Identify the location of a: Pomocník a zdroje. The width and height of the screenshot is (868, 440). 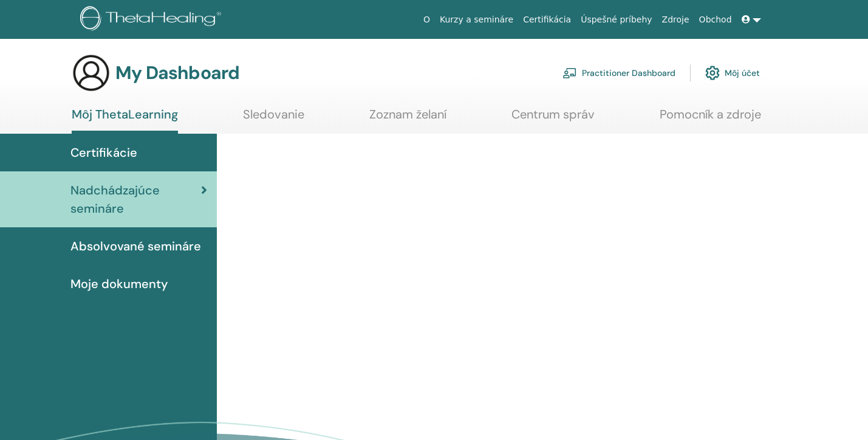
(710, 118).